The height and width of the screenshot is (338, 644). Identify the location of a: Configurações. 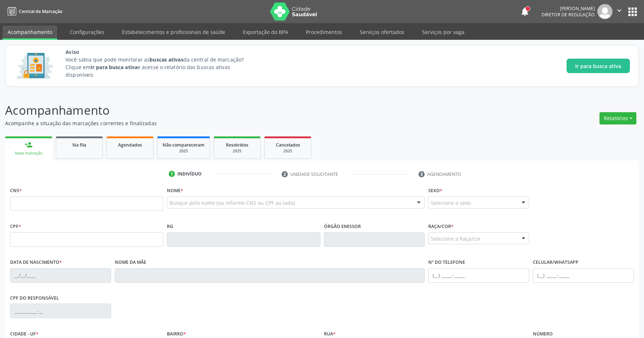
(87, 32).